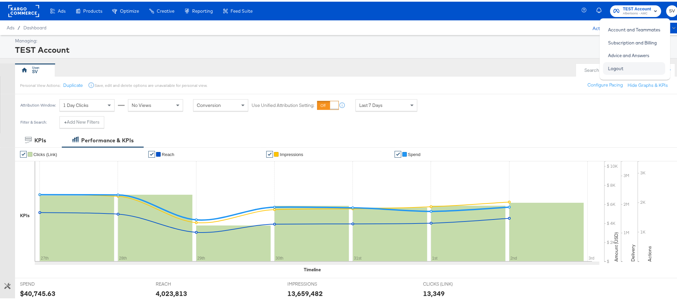 The width and height of the screenshot is (677, 300). I want to click on span: Impressions, so click(292, 153).